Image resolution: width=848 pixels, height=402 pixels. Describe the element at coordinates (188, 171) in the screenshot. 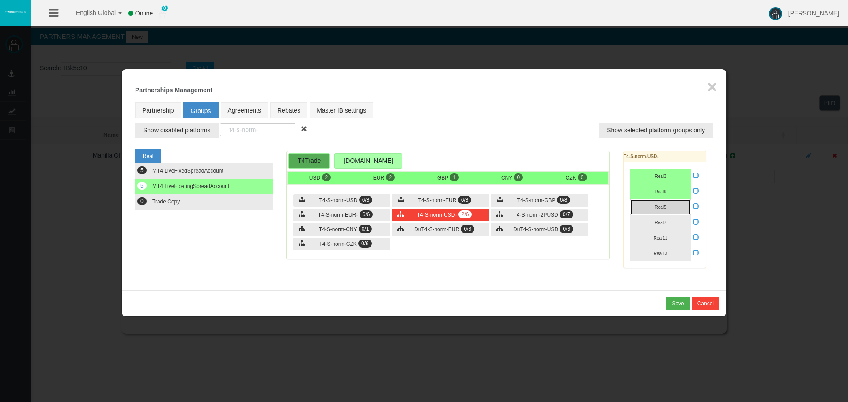

I see `span: MT4 LiveFixedSpreadAccount` at that location.